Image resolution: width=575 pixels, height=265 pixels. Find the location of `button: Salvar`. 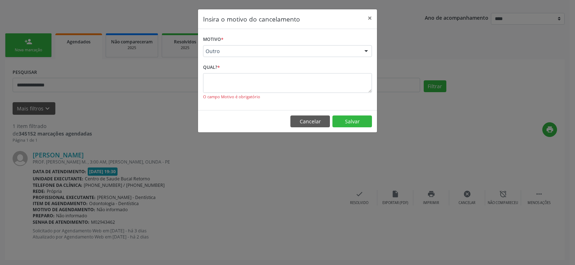

button: Salvar is located at coordinates (352, 122).